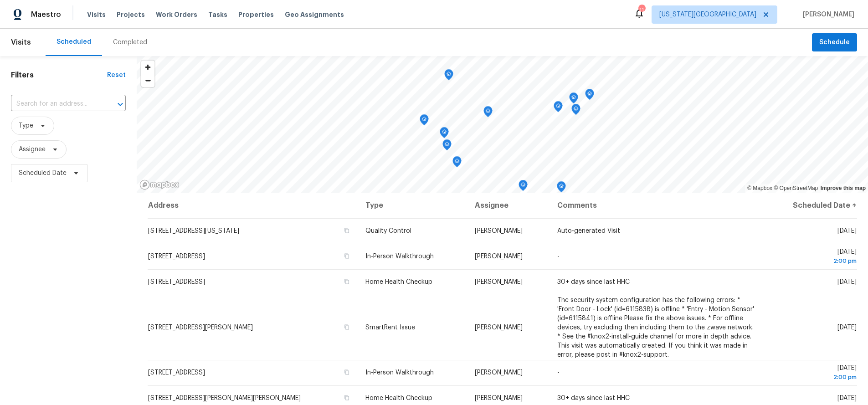  Describe the element at coordinates (760, 188) in the screenshot. I see `a: Mapbox` at that location.